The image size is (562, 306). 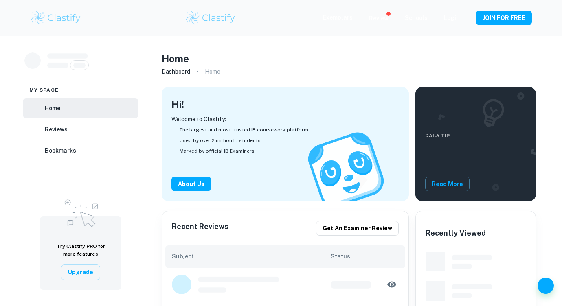 I want to click on button: Read More, so click(x=447, y=184).